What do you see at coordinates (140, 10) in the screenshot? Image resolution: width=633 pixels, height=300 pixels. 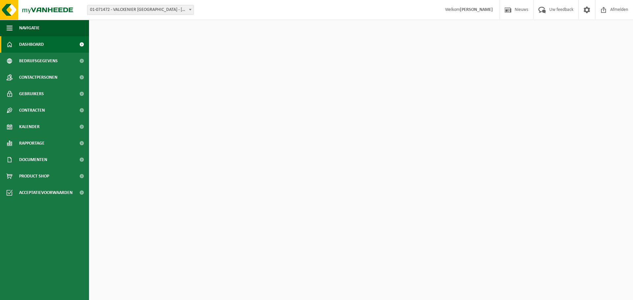 I see `span: 01-071472 - VALCKENIER OOSTENDE - OOSTENDE` at bounding box center [140, 10].